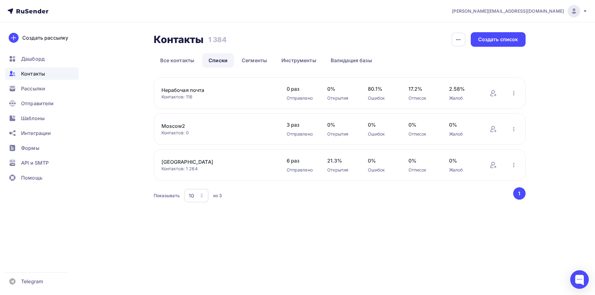  I want to click on a: Формы, so click(42, 148).